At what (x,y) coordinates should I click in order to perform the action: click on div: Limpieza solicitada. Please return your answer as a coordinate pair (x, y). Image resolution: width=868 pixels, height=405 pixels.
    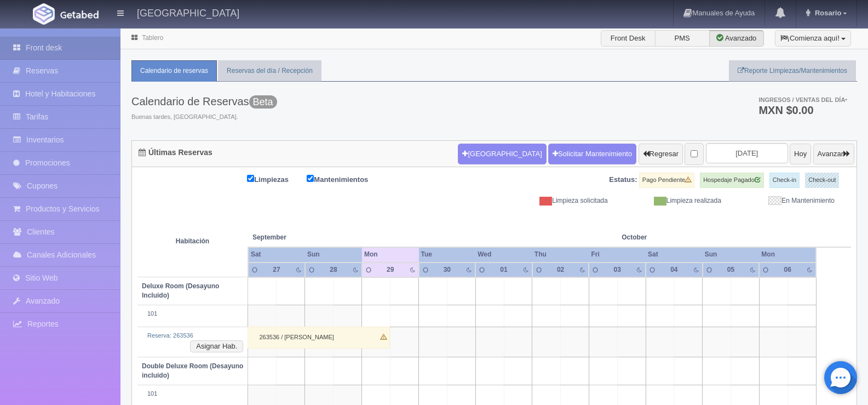
    Looking at the image, I should click on (559, 201).